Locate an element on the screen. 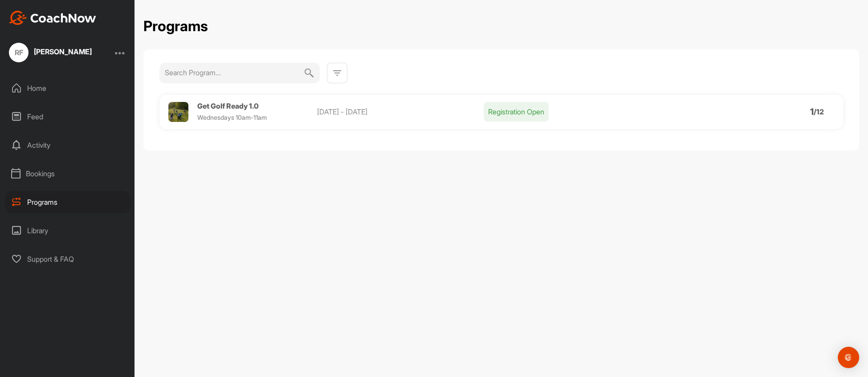 The image size is (868, 377). span: Wednesdays 10am-11am is located at coordinates (232, 117).